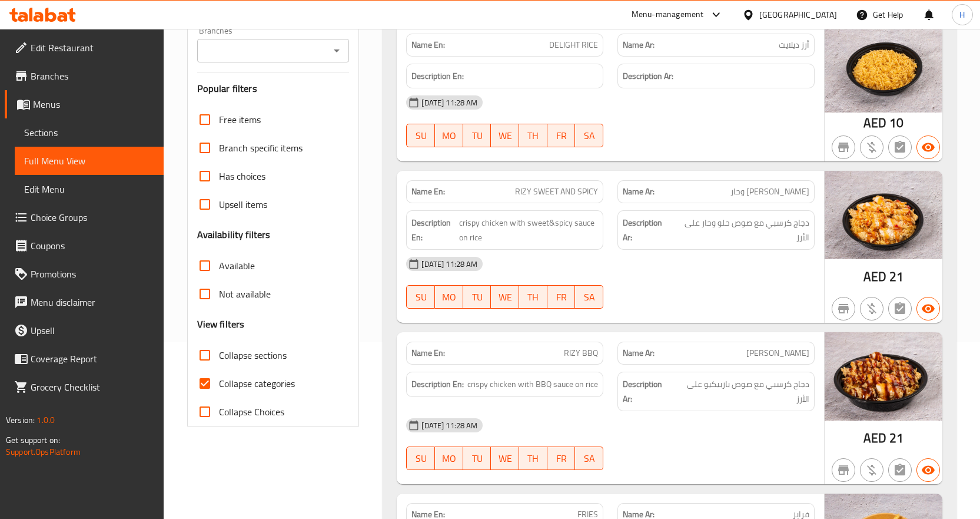 The image size is (980, 519). Describe the element at coordinates (92, 217) in the screenshot. I see `span: Choice Groups` at that location.